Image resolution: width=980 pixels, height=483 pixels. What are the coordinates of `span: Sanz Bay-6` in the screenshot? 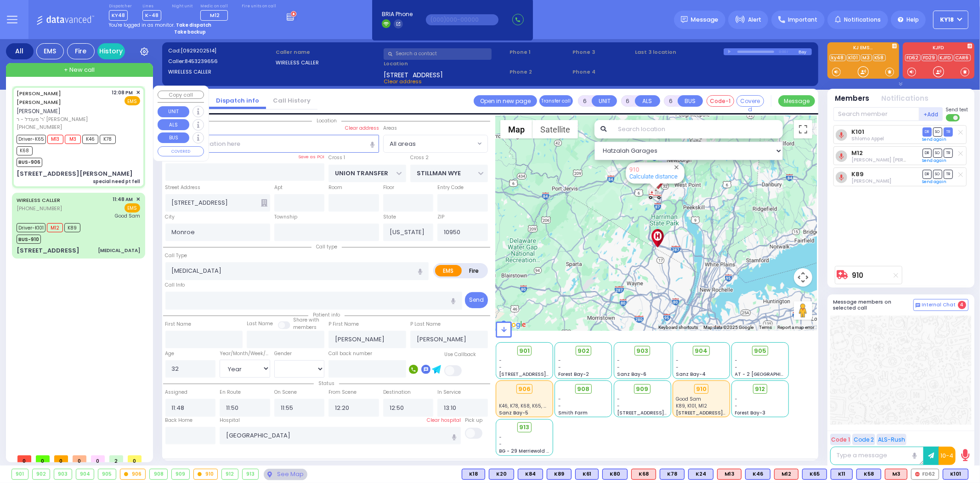 It's located at (632, 374).